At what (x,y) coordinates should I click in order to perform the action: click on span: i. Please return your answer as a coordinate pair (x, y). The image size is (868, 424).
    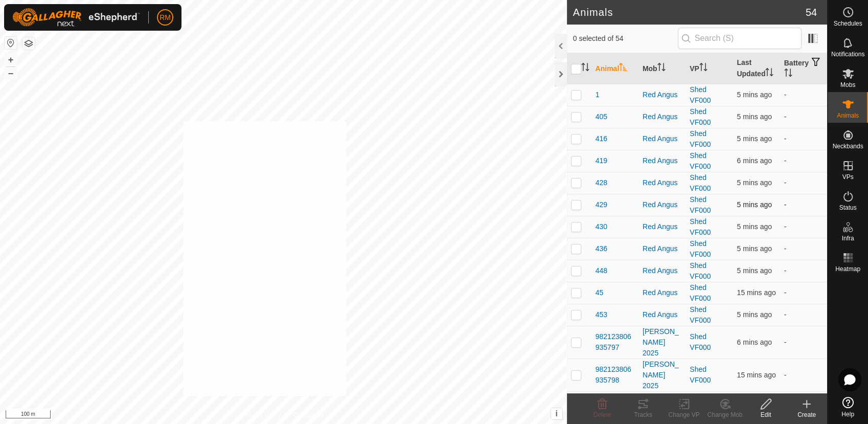
    Looking at the image, I should click on (556, 413).